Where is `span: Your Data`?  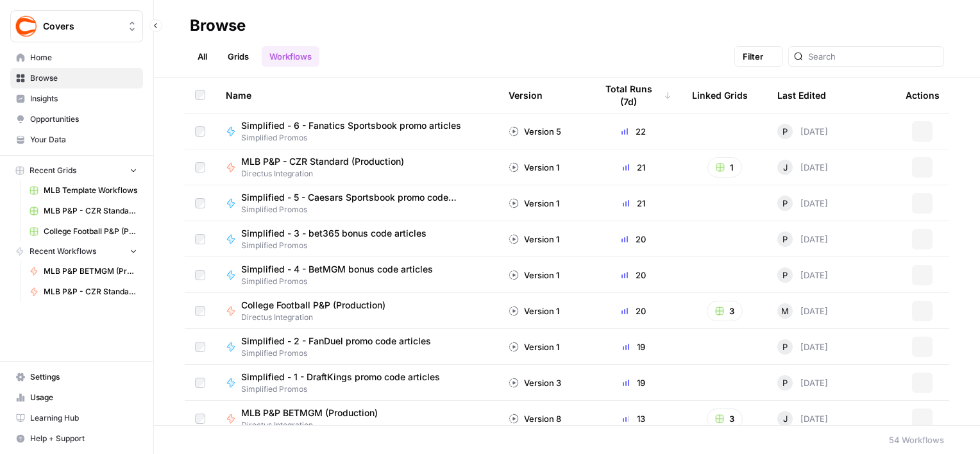
span: Your Data is located at coordinates (83, 140).